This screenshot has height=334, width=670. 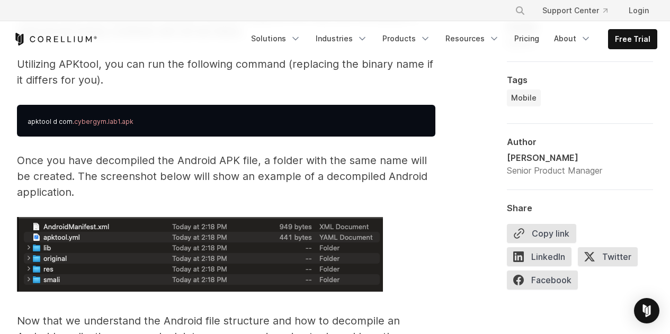 What do you see at coordinates (575, 11) in the screenshot?
I see `a: Support Center` at bounding box center [575, 11].